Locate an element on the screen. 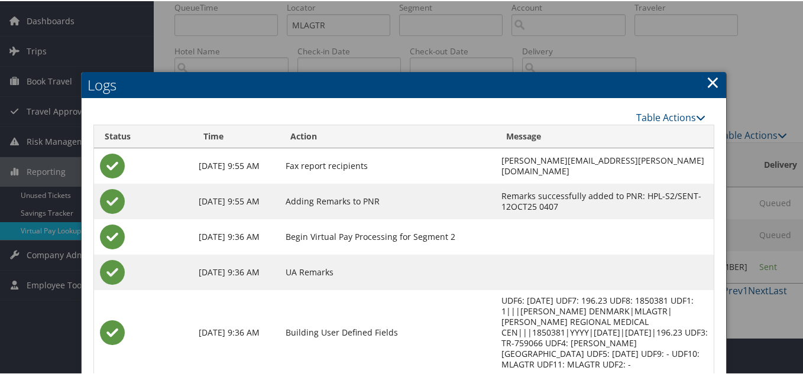 The image size is (803, 374). td: UA Remarks is located at coordinates (387, 271).